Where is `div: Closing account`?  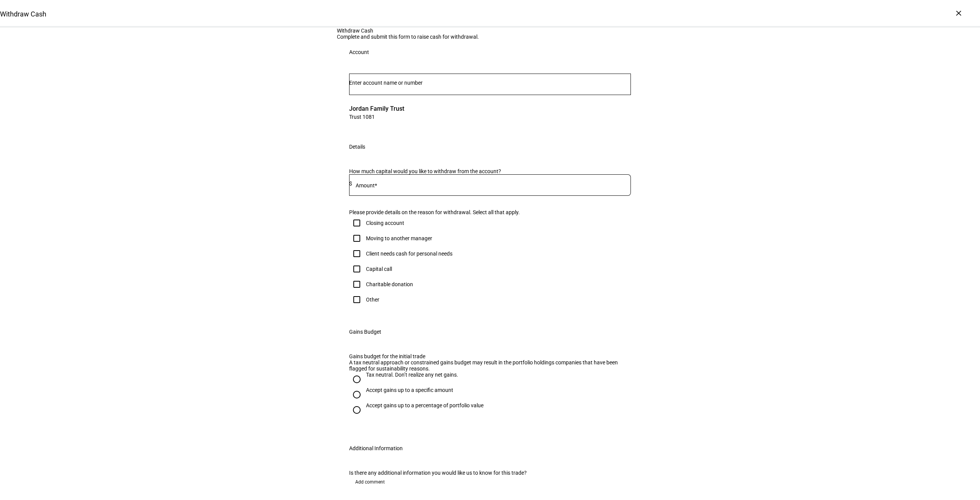 div: Closing account is located at coordinates (385, 223).